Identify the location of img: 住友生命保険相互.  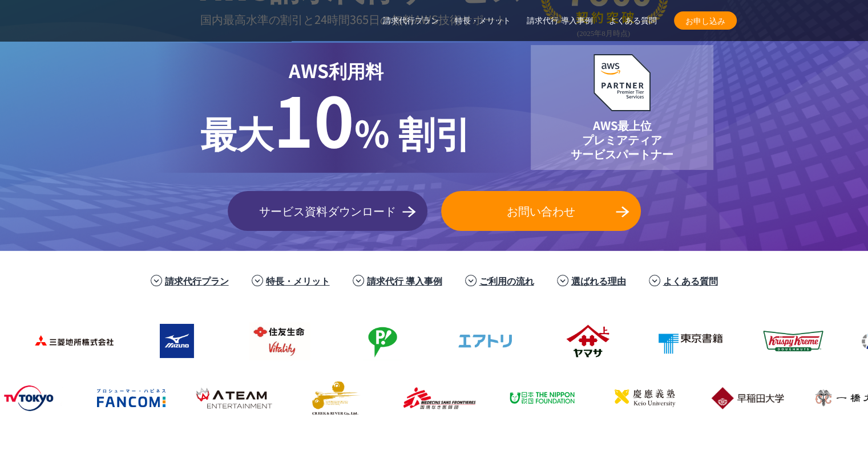
(276, 341).